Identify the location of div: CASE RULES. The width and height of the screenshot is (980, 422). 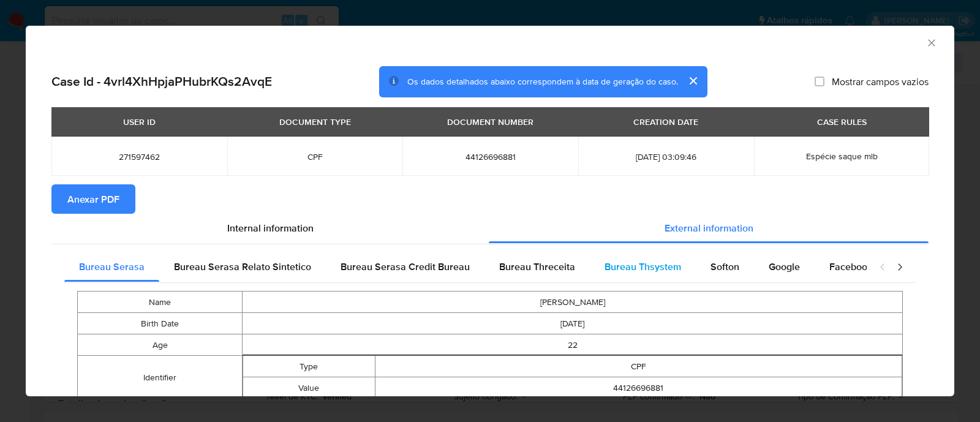
(842, 122).